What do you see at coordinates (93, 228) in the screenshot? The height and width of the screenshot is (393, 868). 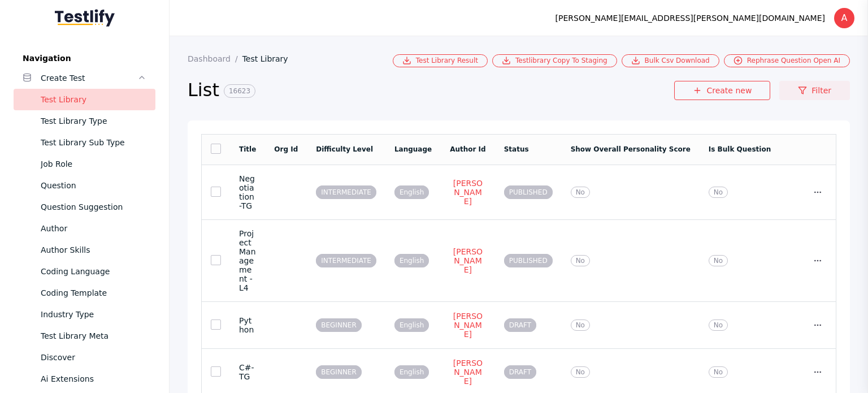 I see `div: Author` at bounding box center [93, 228].